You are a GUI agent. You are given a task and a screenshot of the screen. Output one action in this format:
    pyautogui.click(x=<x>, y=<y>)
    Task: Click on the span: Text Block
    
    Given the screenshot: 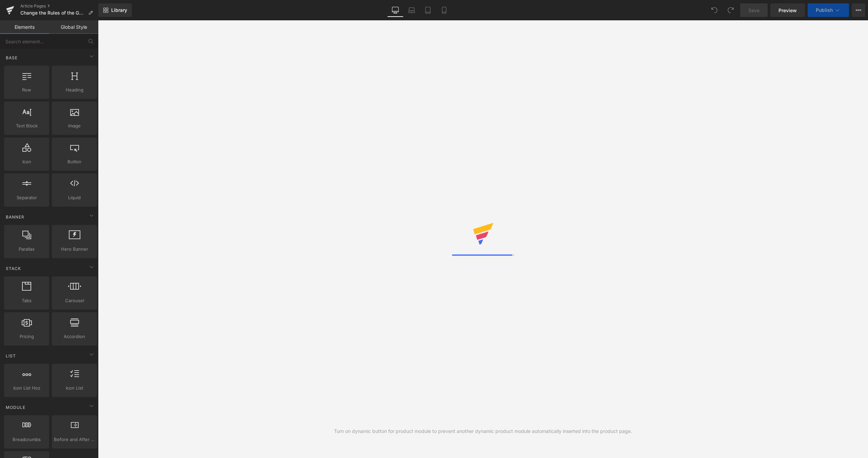 What is the action you would take?
    pyautogui.click(x=27, y=126)
    